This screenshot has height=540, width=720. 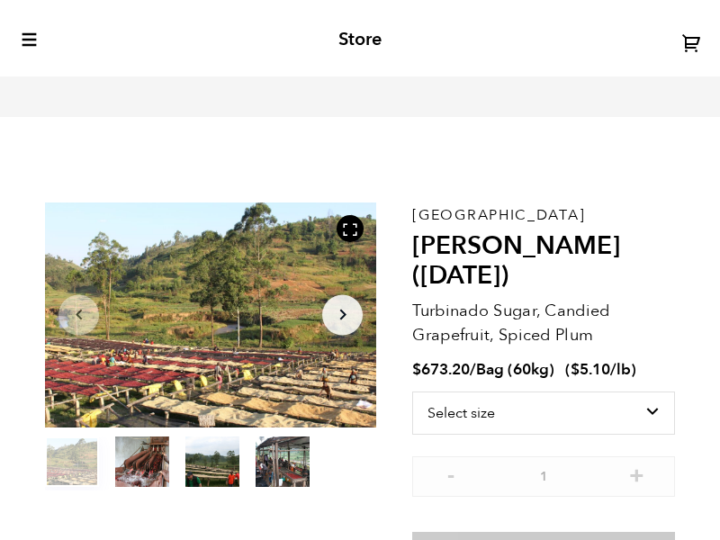 I want to click on bdi: 5.10, so click(x=591, y=369).